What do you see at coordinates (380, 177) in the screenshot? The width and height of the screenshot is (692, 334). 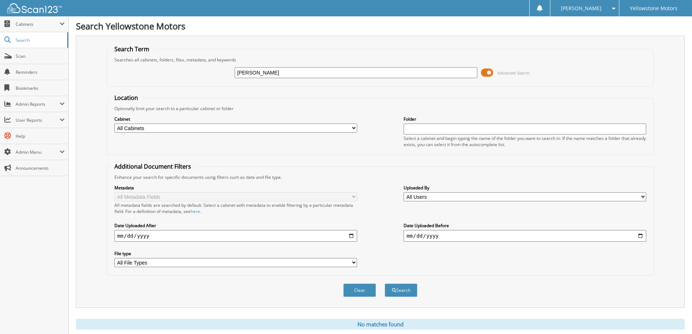 I see `div: Enhance your search for specific documents using filters such as date and file type.` at bounding box center [380, 177].